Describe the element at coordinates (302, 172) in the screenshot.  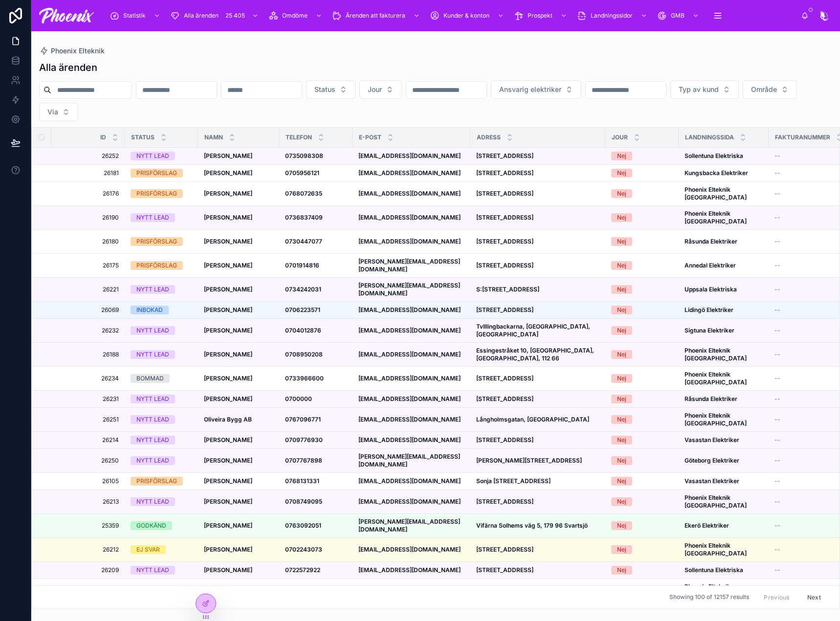
I see `strong: 0705956121` at that location.